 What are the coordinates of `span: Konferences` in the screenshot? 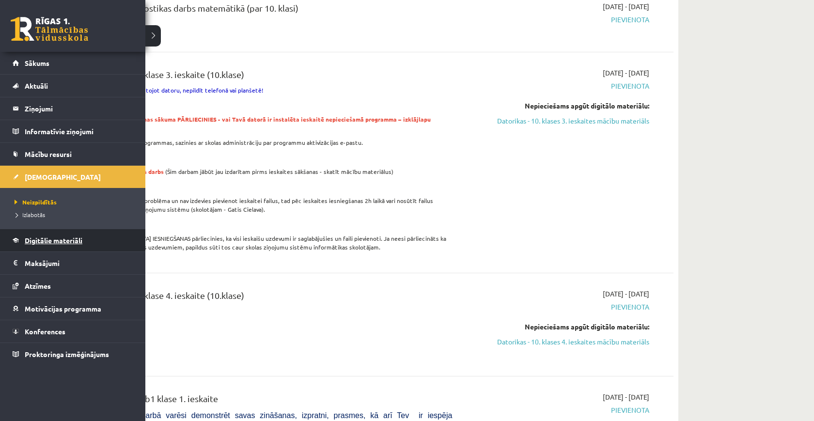 It's located at (45, 331).